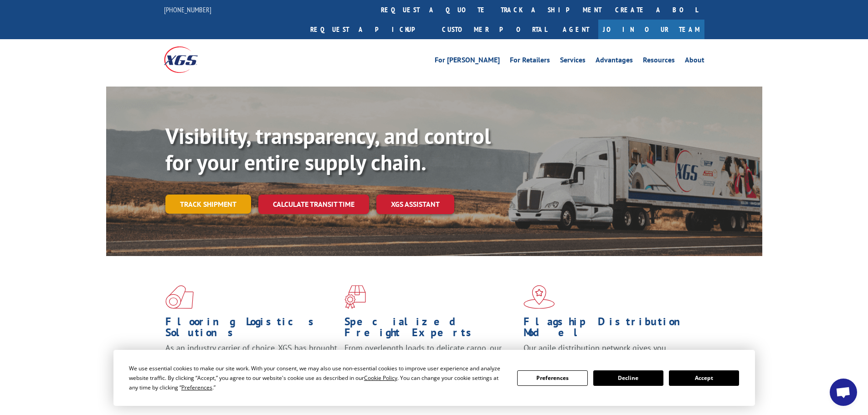 The image size is (868, 415). What do you see at coordinates (843, 392) in the screenshot?
I see `div: Open chat` at bounding box center [843, 392].